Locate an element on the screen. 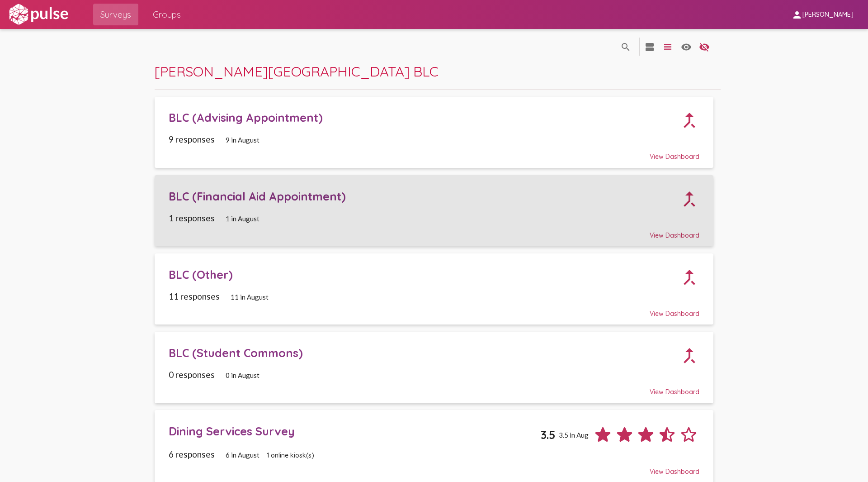 The image size is (868, 482). span: 11 in August is located at coordinates (250, 296).